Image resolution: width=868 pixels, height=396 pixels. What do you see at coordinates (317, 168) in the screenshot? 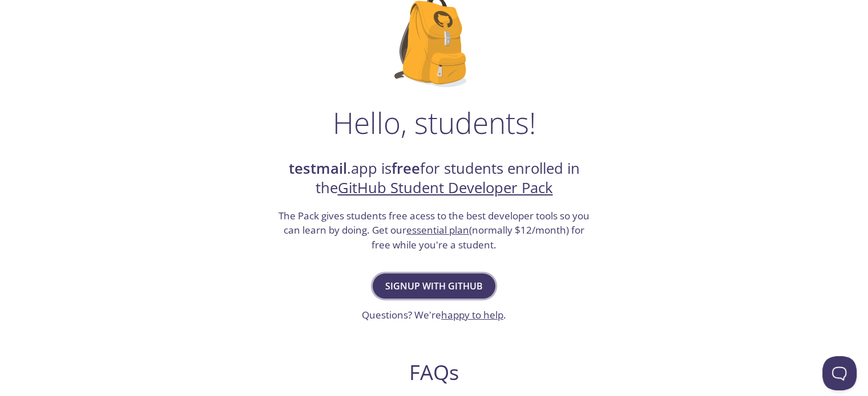
I see `strong: testmail` at bounding box center [317, 168].